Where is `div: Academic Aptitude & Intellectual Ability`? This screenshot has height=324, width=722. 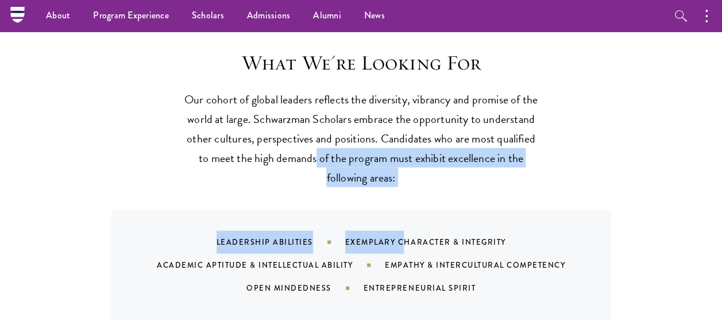
div: Academic Aptitude & Intellectual Ability is located at coordinates (270, 264).